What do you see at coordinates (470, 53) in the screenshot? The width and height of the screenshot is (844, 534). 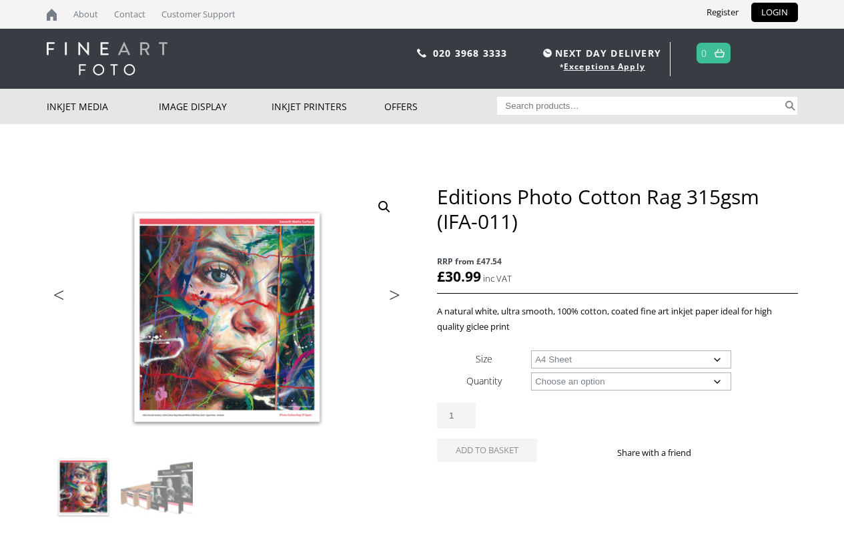 I see `a: 020 3968 3333` at bounding box center [470, 53].